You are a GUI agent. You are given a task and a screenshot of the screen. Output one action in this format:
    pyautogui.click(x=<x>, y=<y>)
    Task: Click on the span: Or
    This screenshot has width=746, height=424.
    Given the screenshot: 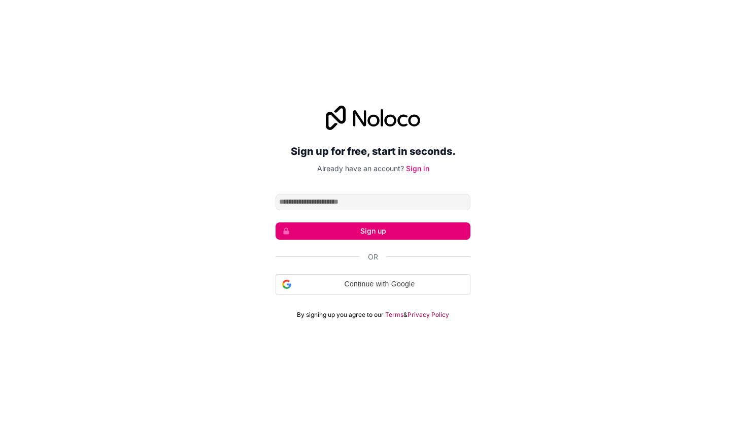 What is the action you would take?
    pyautogui.click(x=373, y=257)
    